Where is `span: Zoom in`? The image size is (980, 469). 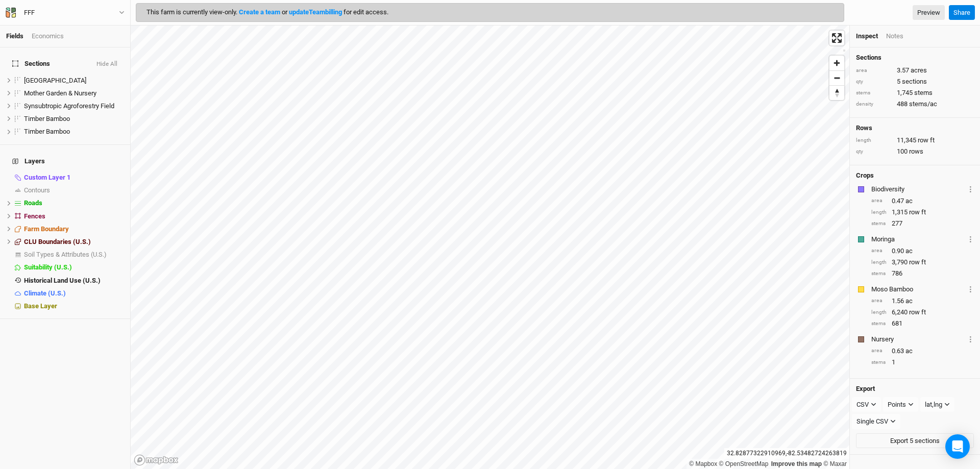
span: Zoom in is located at coordinates (836, 63).